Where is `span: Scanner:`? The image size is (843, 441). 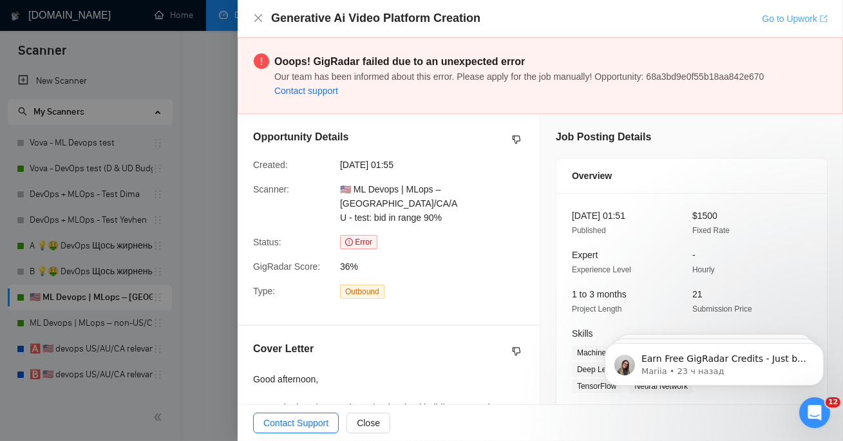 span: Scanner: is located at coordinates (271, 189).